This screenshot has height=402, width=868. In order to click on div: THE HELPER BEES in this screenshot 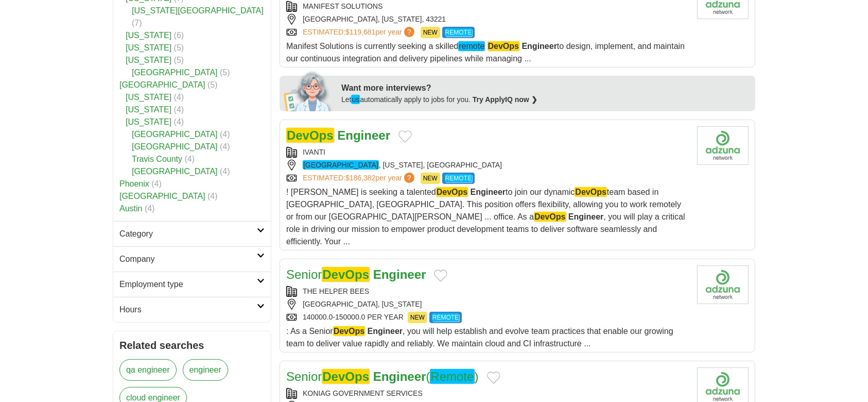, I will do `click(487, 292)`.